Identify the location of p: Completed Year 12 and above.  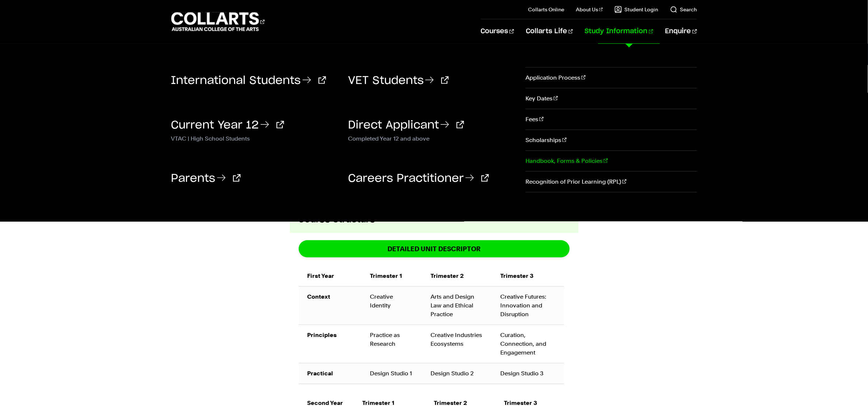
(431, 138).